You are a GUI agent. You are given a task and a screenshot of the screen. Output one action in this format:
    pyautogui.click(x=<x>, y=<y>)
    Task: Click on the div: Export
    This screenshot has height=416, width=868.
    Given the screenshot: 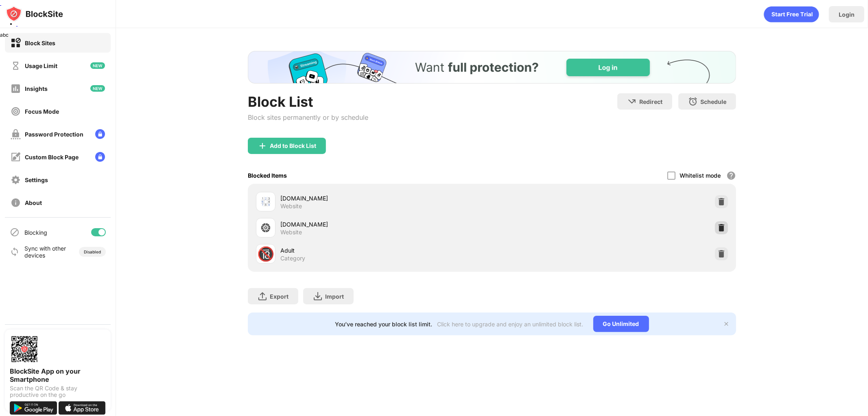 What is the action you would take?
    pyautogui.click(x=279, y=296)
    